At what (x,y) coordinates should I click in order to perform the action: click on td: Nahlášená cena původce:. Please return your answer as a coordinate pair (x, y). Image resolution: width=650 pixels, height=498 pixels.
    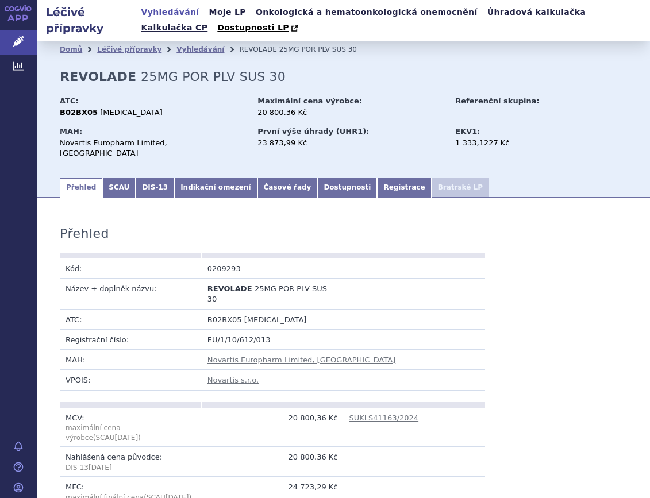
    Looking at the image, I should click on (130, 462).